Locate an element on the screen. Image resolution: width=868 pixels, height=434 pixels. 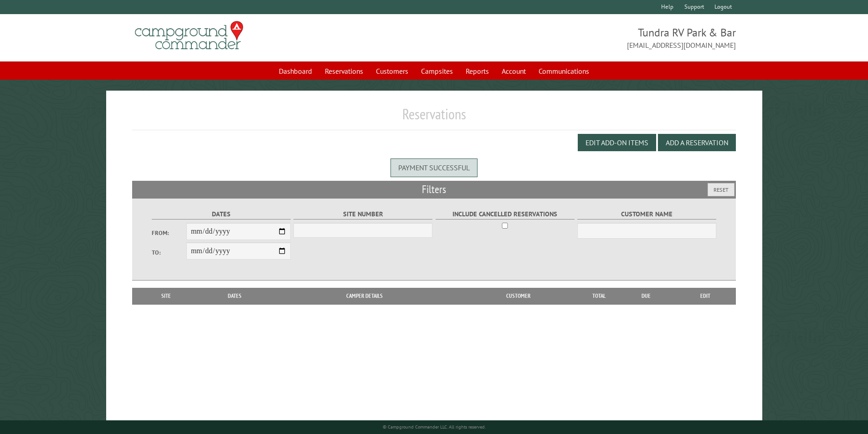
th: Due is located at coordinates (646, 296).